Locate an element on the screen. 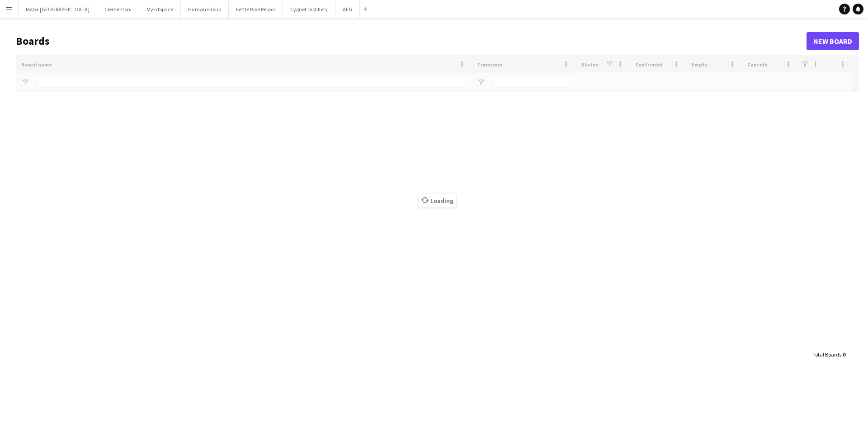 This screenshot has width=868, height=427. button: Cygnet Distillery is located at coordinates (309, 9).